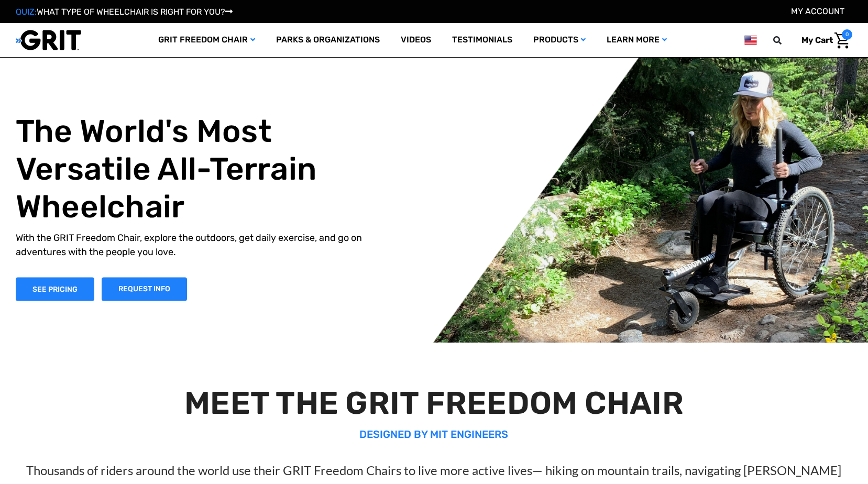 This screenshot has width=868, height=484. What do you see at coordinates (841, 41) in the screenshot?
I see `img: Cart` at bounding box center [841, 41].